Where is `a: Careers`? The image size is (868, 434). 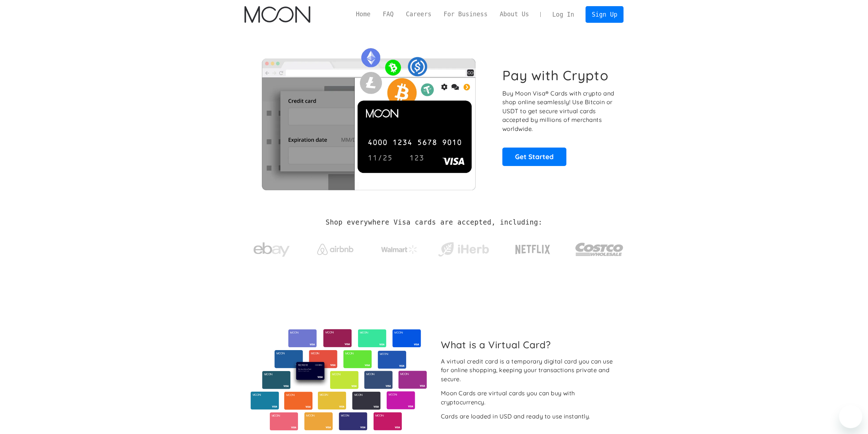 a: Careers is located at coordinates (418, 14).